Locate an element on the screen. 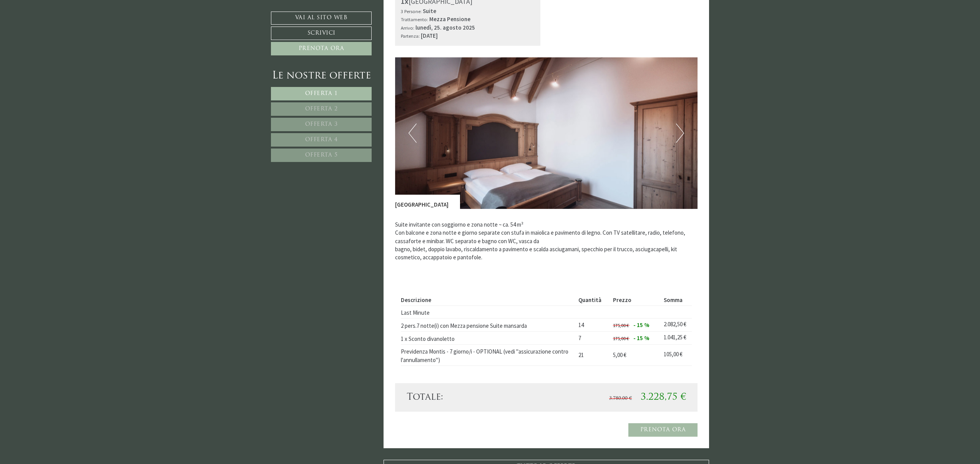 The width and height of the screenshot is (980, 464). td: 2 pers.7 notte(i) con Mezza pensione Suite mansarda is located at coordinates (488, 325).